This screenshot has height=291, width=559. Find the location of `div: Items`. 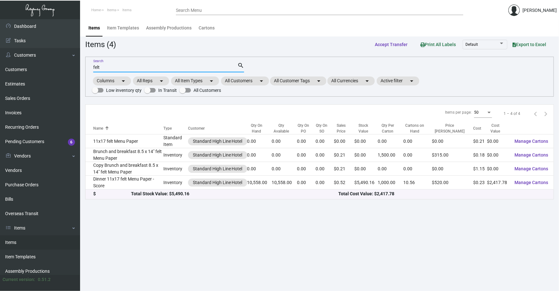

div: Items is located at coordinates (94, 28).